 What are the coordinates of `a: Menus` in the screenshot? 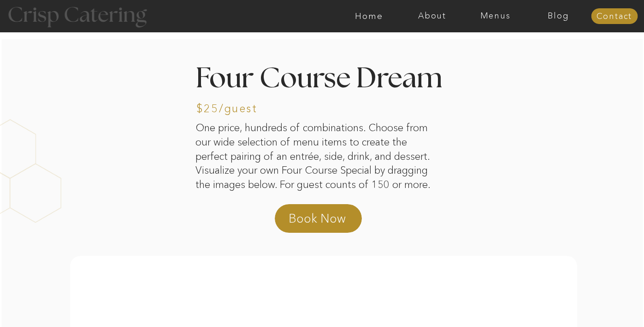 It's located at (495, 16).